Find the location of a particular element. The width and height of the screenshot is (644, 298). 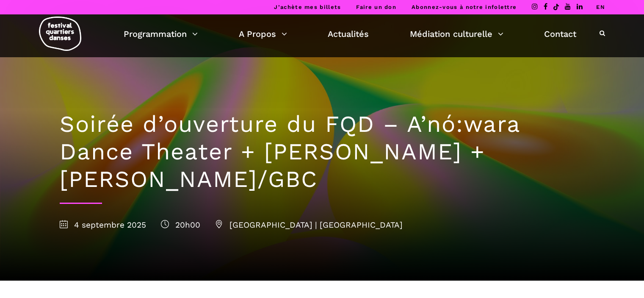

a: Actualités is located at coordinates (348, 34).